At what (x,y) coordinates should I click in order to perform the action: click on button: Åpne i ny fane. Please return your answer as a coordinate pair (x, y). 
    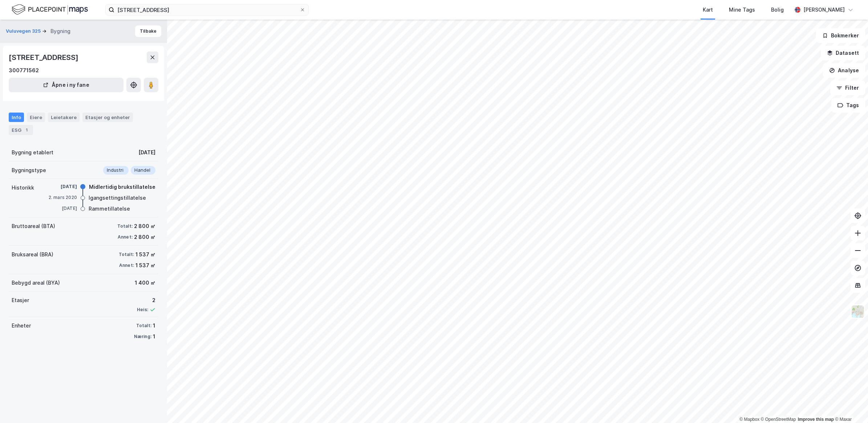
    Looking at the image, I should click on (66, 85).